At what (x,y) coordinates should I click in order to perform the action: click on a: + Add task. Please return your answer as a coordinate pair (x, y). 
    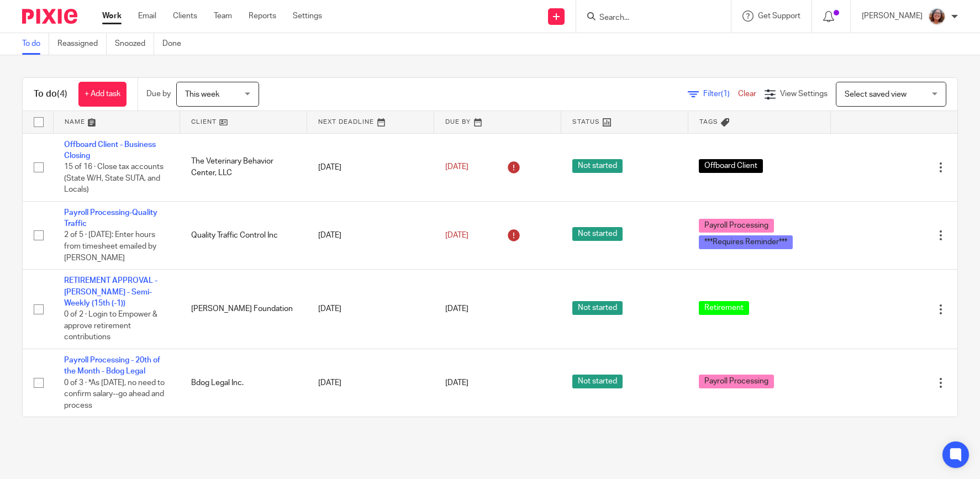
    Looking at the image, I should click on (102, 94).